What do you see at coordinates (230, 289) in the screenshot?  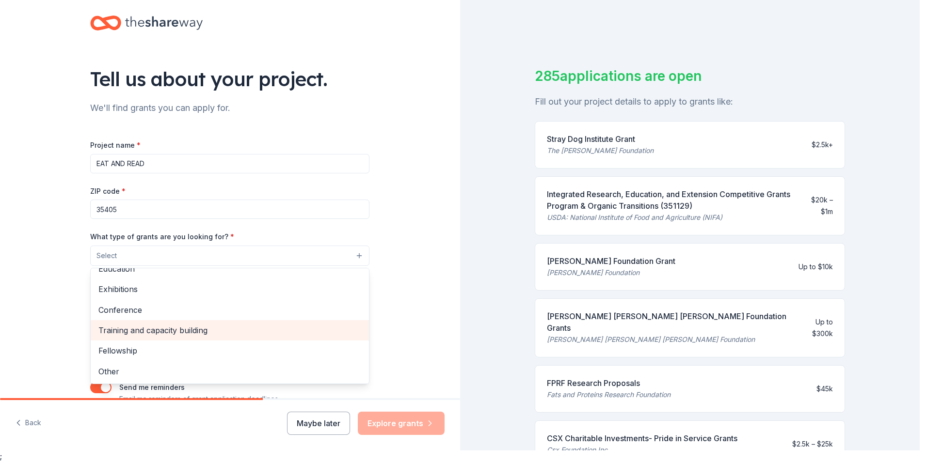 I see `span: Exhibitions` at bounding box center [230, 289].